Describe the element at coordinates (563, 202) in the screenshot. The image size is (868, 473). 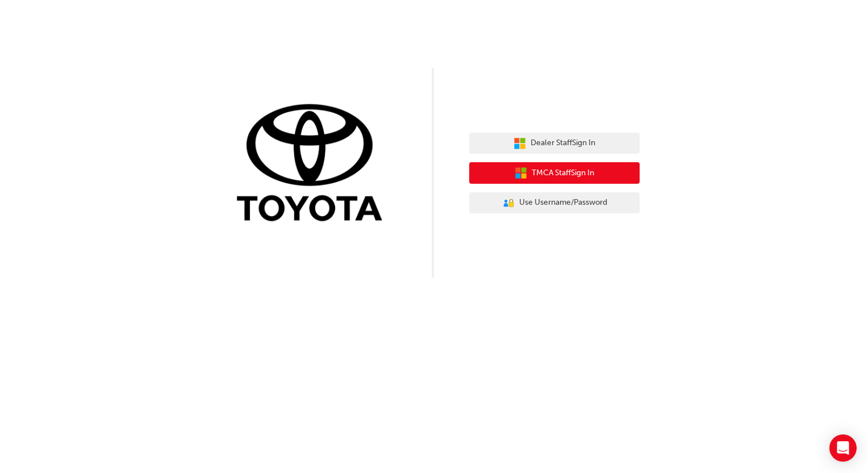
I see `span: Use Username/Password` at that location.